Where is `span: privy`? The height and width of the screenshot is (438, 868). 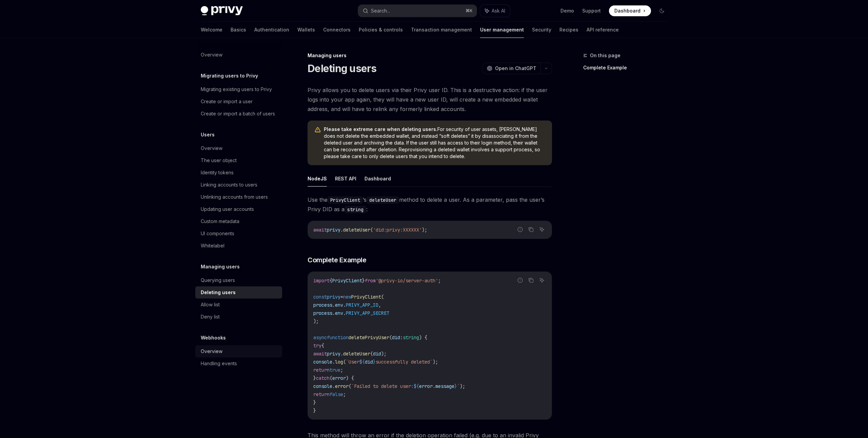 span: privy is located at coordinates (334, 230).